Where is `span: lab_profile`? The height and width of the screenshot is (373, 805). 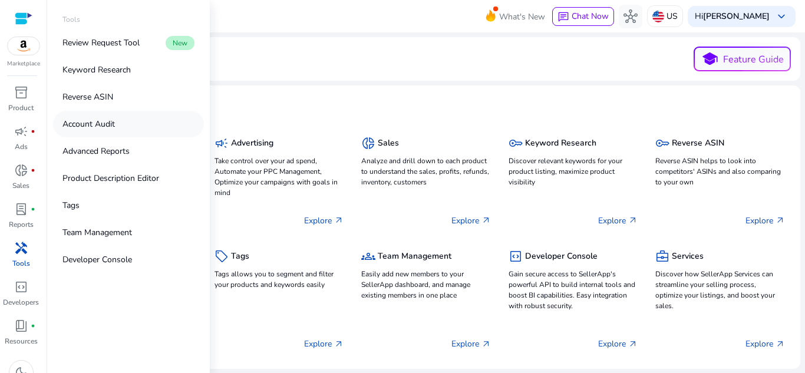 span: lab_profile is located at coordinates (21, 209).